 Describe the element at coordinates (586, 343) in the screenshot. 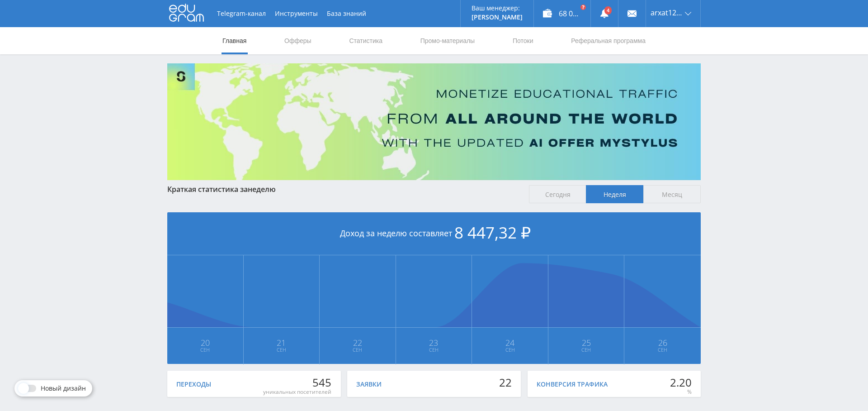

I see `span: 25` at that location.